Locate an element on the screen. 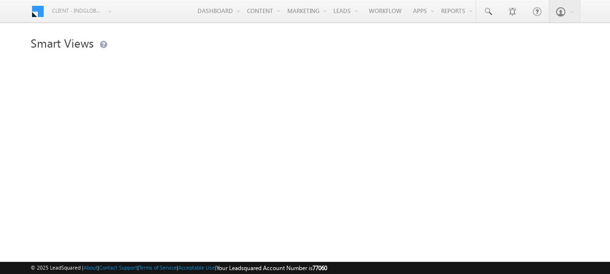 The image size is (610, 274). span: Your Leadsquared Account Number is is located at coordinates (272, 267).